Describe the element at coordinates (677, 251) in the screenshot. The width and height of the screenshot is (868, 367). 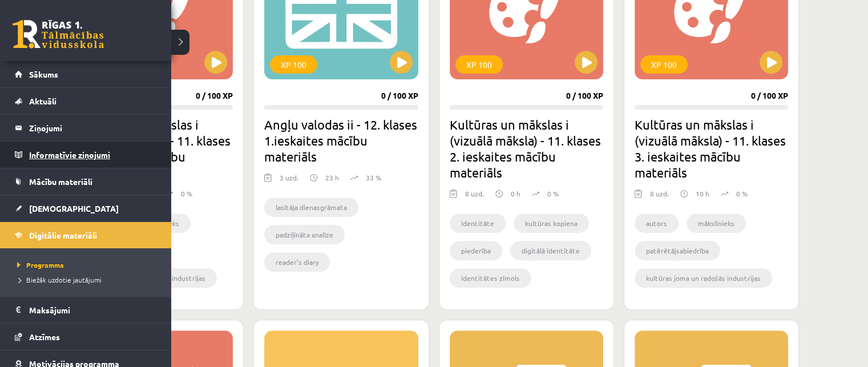
I see `li: patērētājsabiedrība` at that location.